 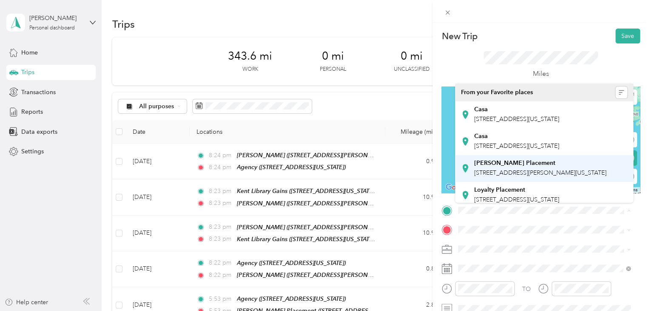 I want to click on img: Google, so click(x=458, y=187).